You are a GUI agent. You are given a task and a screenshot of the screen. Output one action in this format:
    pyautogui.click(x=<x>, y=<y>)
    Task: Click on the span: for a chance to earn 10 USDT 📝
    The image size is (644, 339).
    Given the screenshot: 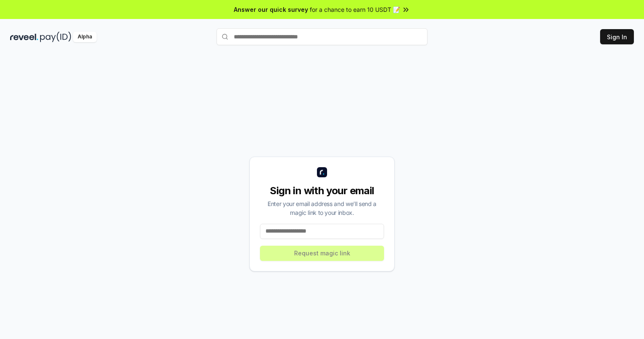 What is the action you would take?
    pyautogui.click(x=355, y=9)
    